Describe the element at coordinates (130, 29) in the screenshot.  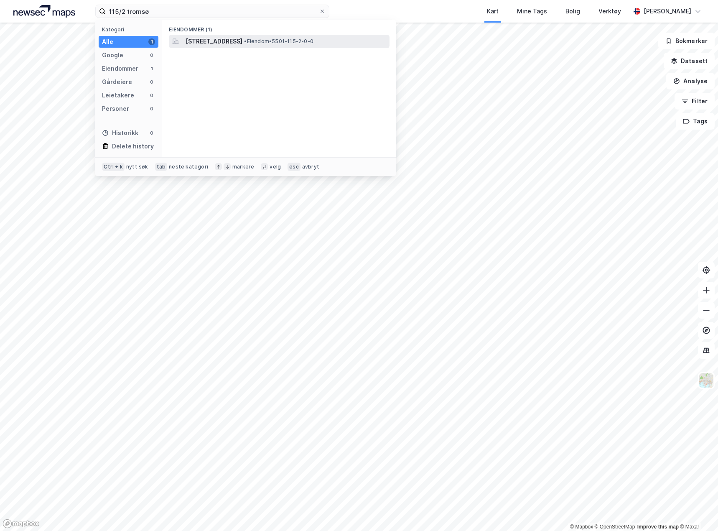
I see `div: Kategori` at that location.